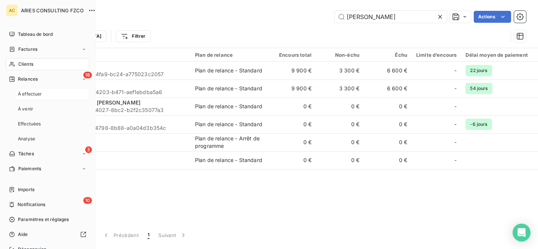 The height and width of the screenshot is (249, 538). Describe the element at coordinates (28, 79) in the screenshot. I see `span: Relances` at that location.